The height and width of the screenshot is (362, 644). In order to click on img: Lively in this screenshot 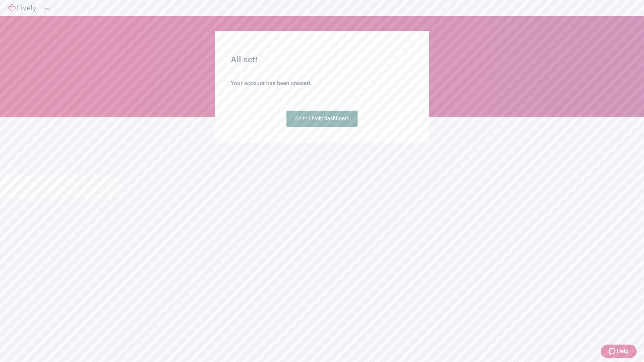, I will do `click(22, 8)`.